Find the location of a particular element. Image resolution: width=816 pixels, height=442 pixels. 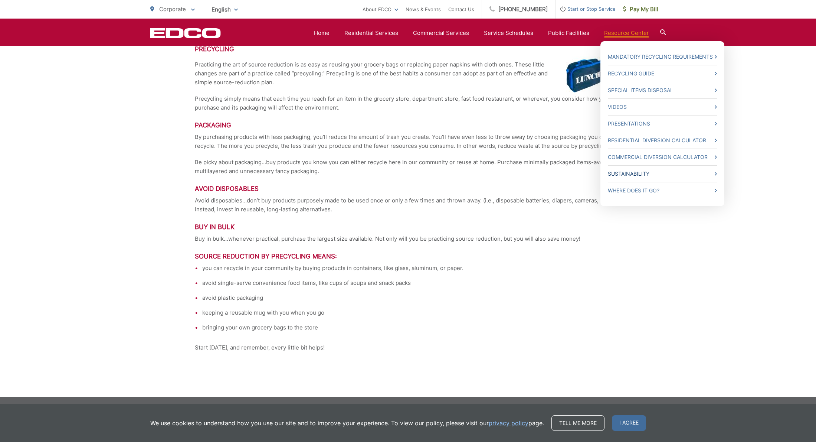

a: About EDCO is located at coordinates (380, 9).